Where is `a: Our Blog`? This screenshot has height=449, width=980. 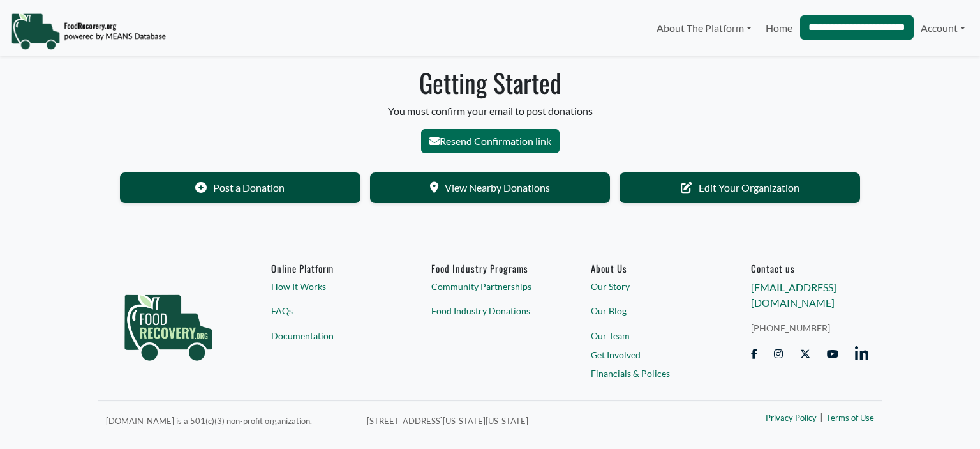
a: Our Blog is located at coordinates (650, 311).